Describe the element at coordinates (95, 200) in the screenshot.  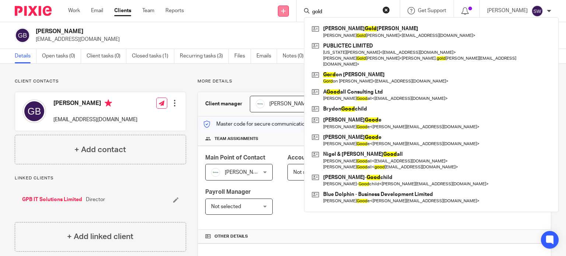
I see `span: Director` at that location.